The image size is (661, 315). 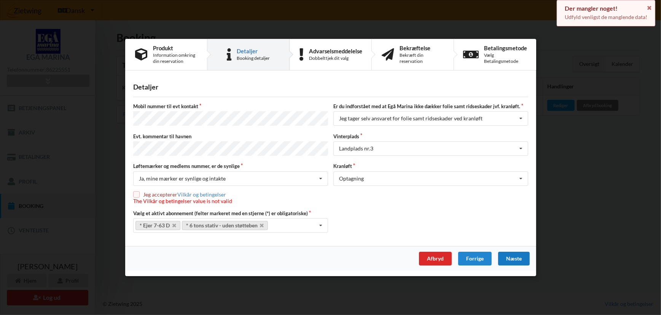 What do you see at coordinates (175, 48) in the screenshot?
I see `div: Produkt` at bounding box center [175, 48].